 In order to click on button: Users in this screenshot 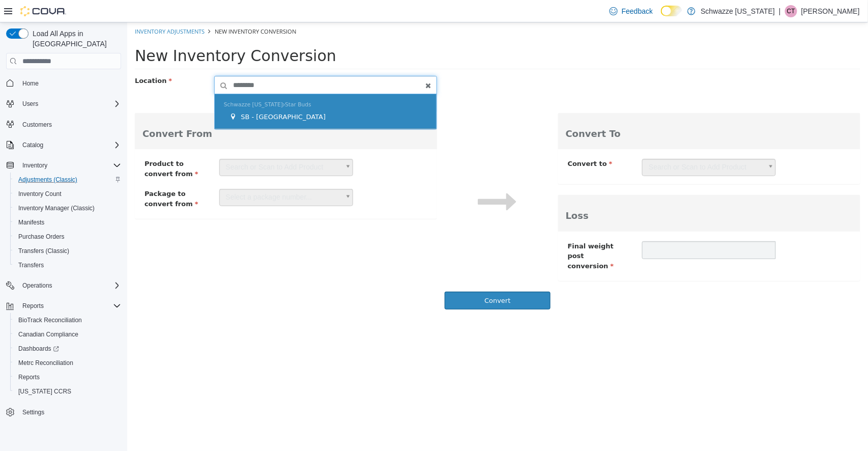, I will do `click(63, 104)`.